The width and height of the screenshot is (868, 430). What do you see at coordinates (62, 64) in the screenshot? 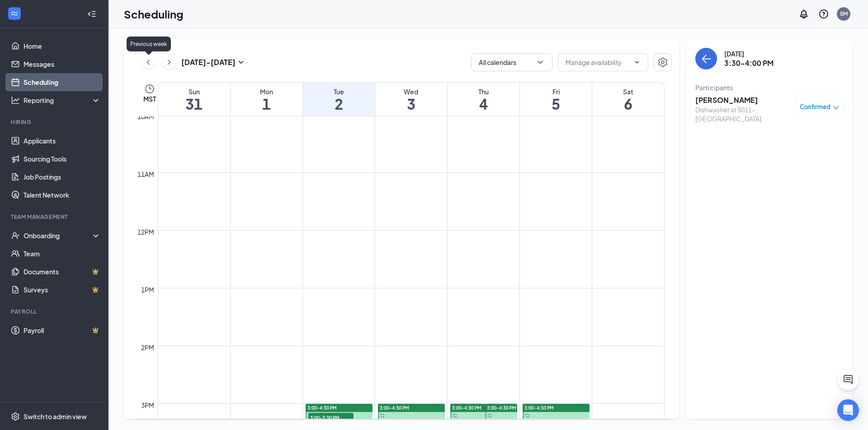
I see `a: Messages` at bounding box center [62, 64].